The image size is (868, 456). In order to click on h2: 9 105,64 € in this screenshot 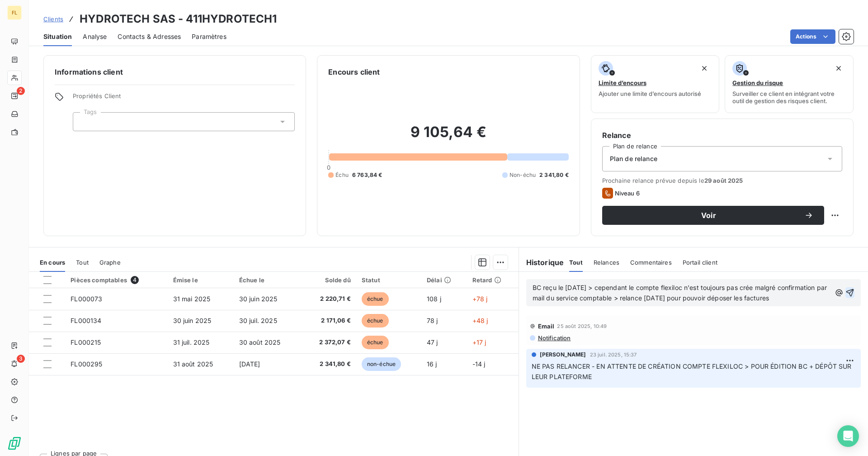, I will do `click(448, 137)`.